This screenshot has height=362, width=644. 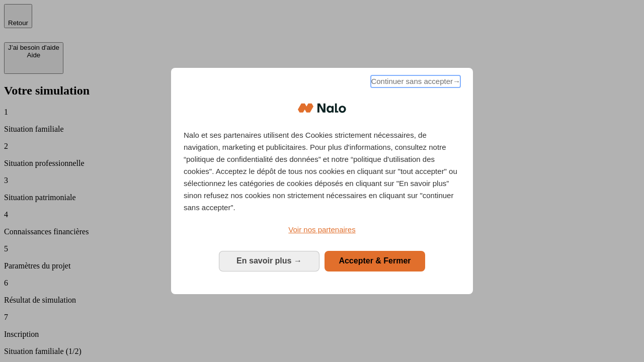 I want to click on button: En savoir plus: Configurer vos consentements, so click(x=269, y=261).